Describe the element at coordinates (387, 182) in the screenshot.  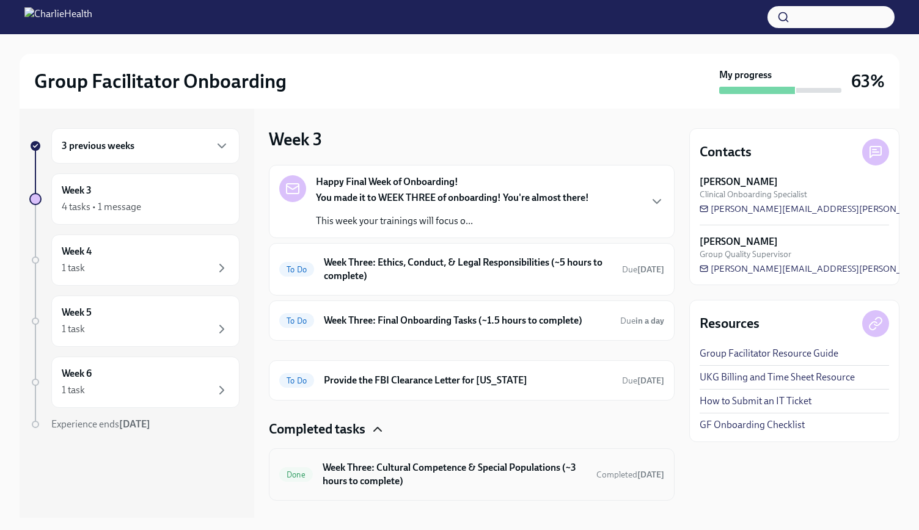
I see `strong: Happy Final Week of Onboarding!` at that location.